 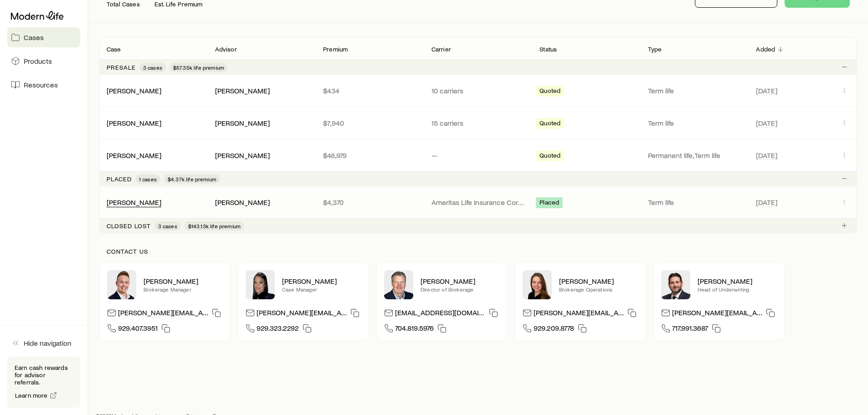 I want to click on p: Carrier, so click(x=441, y=49).